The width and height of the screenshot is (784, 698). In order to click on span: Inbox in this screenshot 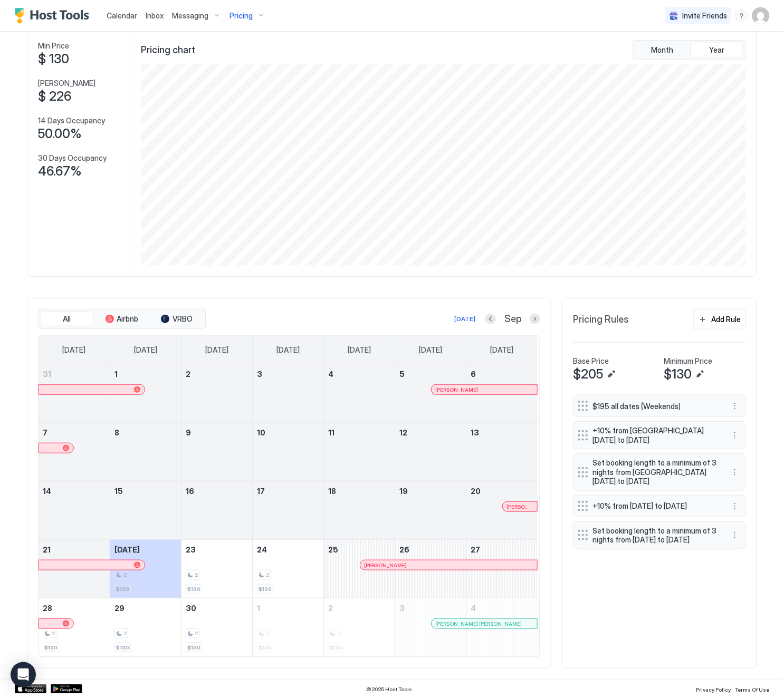, I will do `click(154, 15)`.